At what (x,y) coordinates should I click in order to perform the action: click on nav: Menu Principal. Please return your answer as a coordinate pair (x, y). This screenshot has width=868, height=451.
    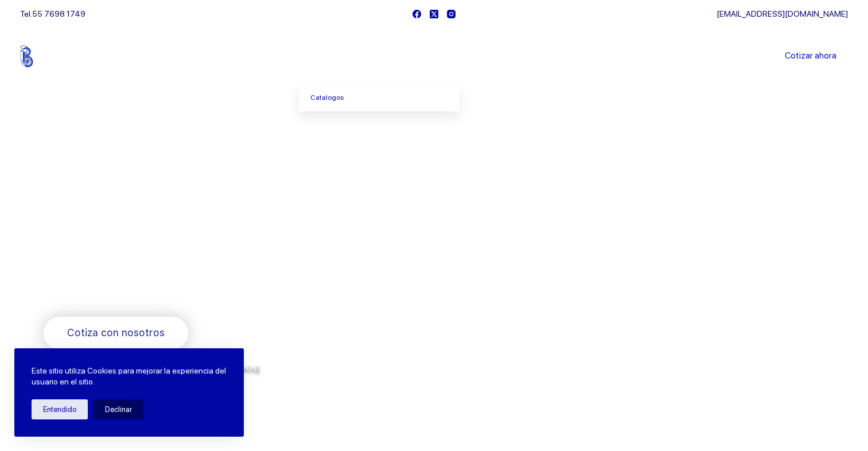
    Looking at the image, I should click on (434, 56).